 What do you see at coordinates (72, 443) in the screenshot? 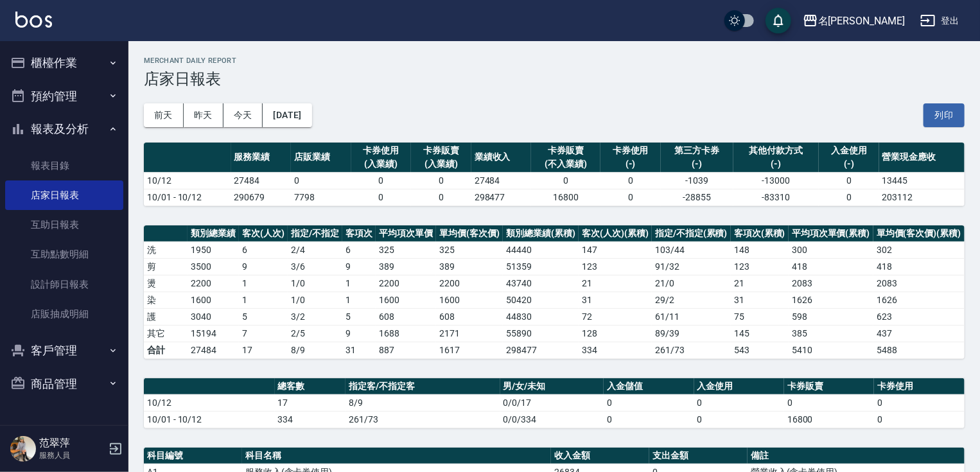
I see `h5: 范翠萍` at bounding box center [72, 443].